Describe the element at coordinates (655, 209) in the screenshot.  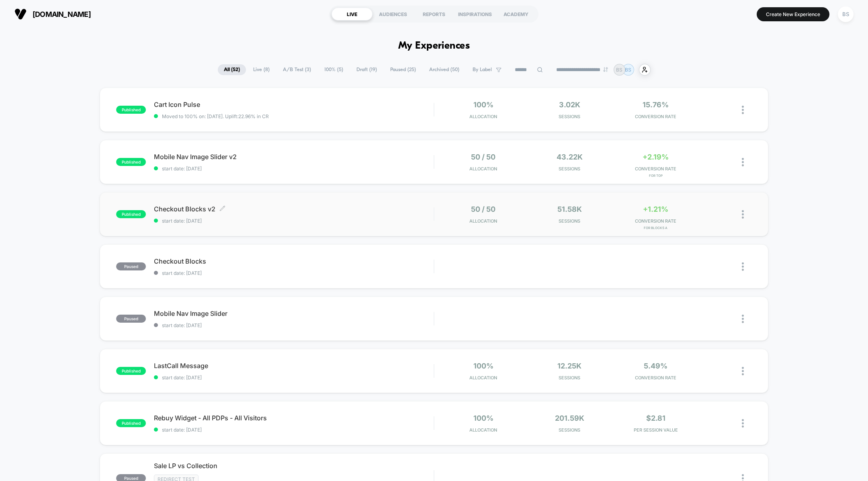
I see `span: +1.21%` at that location.